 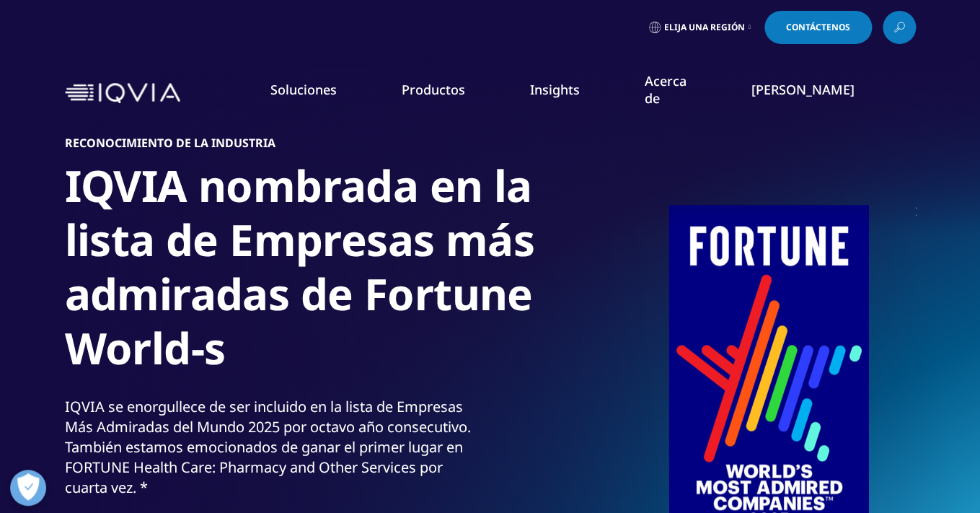 What do you see at coordinates (555, 90) in the screenshot?
I see `a: Insights` at bounding box center [555, 90].